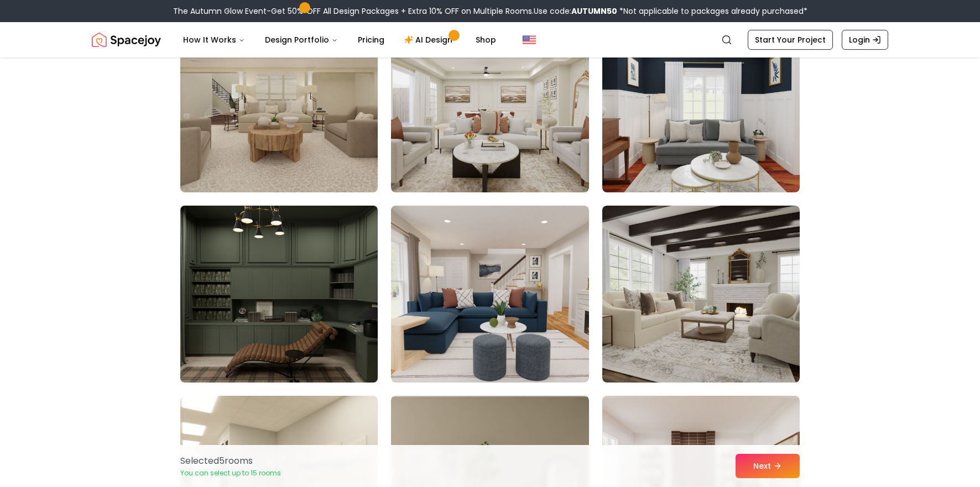 This screenshot has height=487, width=980. What do you see at coordinates (700, 104) in the screenshot?
I see `img: Room room-42` at bounding box center [700, 104].